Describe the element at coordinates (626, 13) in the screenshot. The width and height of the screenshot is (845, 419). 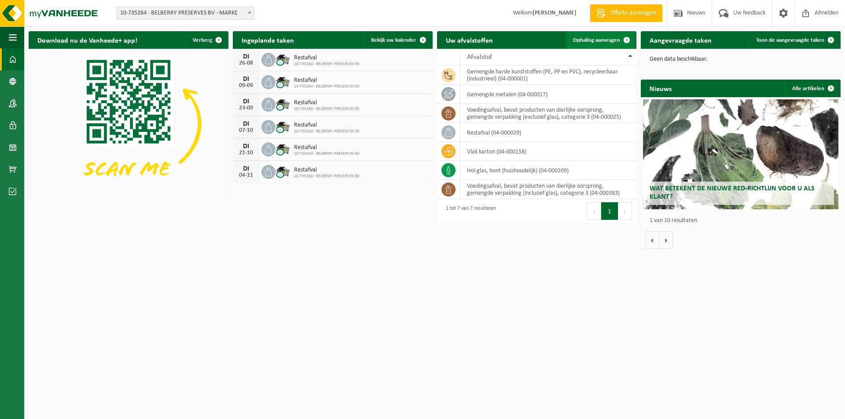
I see `a: Offerte aanvragen` at that location.